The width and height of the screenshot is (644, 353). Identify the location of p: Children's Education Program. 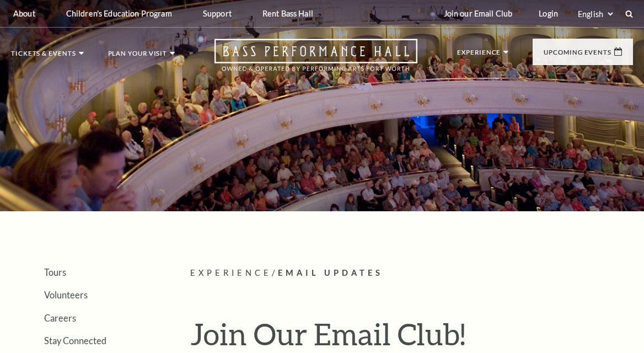
(119, 13).